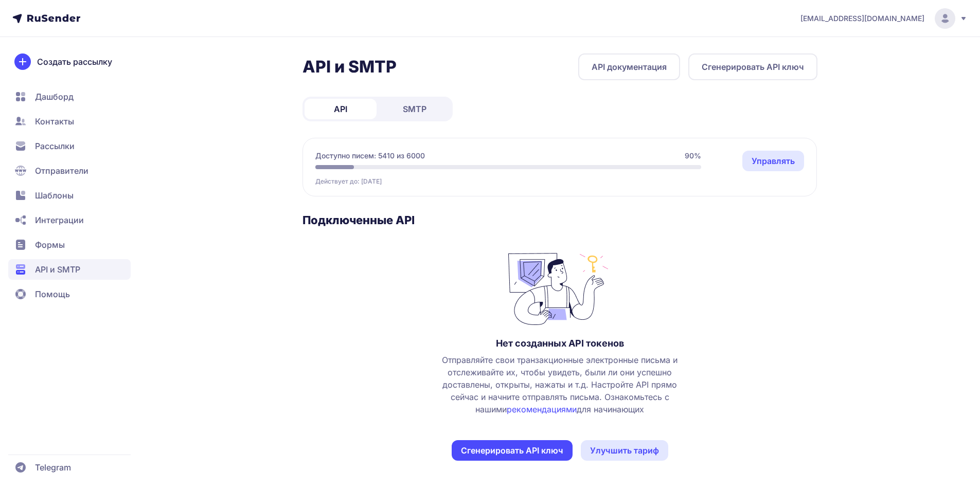 The image size is (980, 490). What do you see at coordinates (340, 109) in the screenshot?
I see `span: API` at bounding box center [340, 109].